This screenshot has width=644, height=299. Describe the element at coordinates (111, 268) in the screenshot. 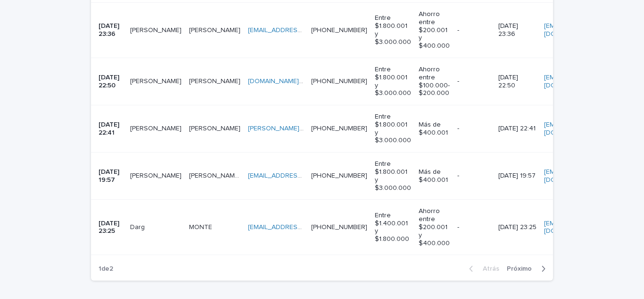

I see `font: 2` at that location.